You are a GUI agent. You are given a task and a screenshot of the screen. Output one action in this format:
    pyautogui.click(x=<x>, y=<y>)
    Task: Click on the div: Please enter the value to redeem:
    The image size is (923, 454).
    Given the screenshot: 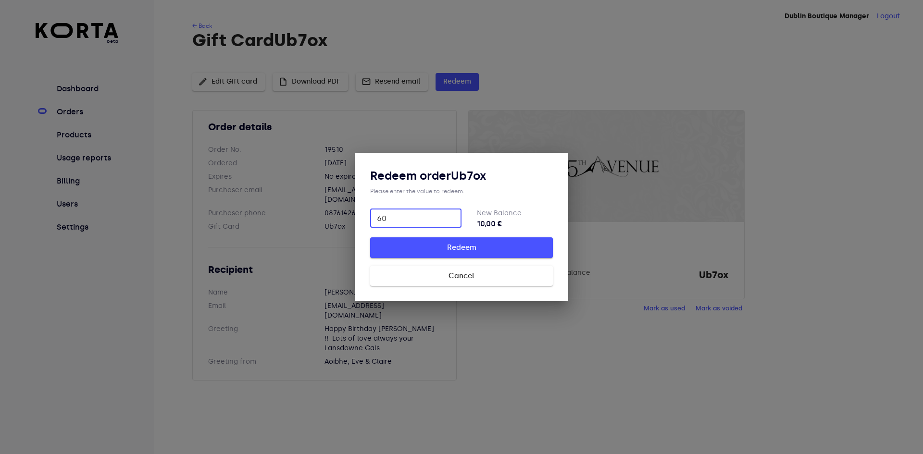 What is the action you would take?
    pyautogui.click(x=462, y=191)
    